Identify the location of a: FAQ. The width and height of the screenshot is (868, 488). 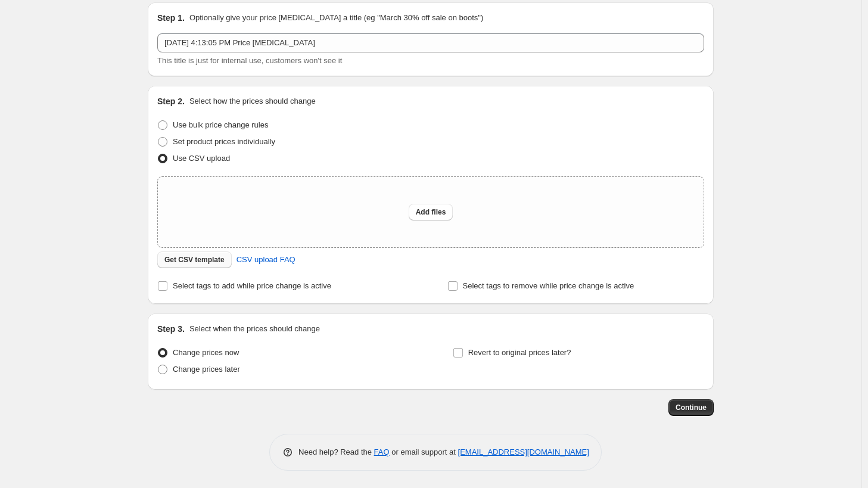
(382, 451).